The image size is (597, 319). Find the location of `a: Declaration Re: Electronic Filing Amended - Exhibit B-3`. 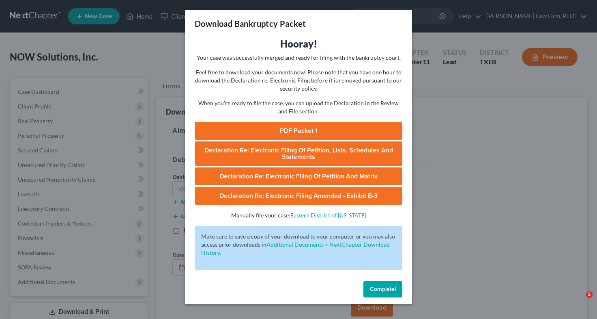

a: Declaration Re: Electronic Filing Amended - Exhibit B-3 is located at coordinates (299, 196).